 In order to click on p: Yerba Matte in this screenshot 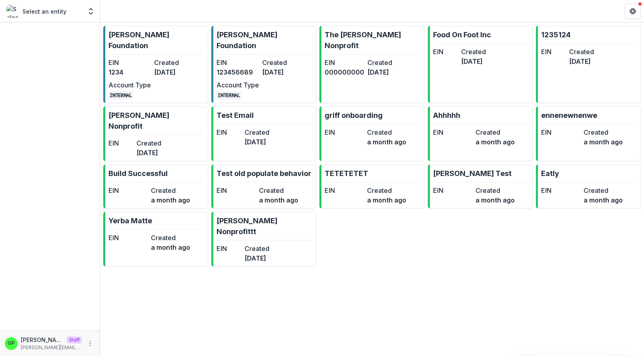, I will do `click(130, 220)`.